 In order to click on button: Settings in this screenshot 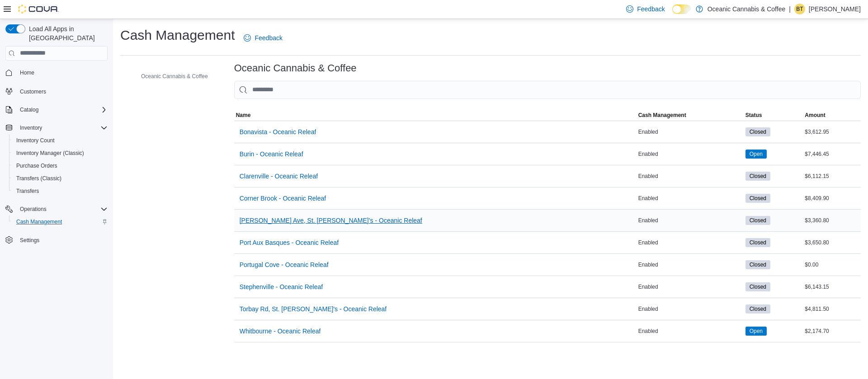, I will do `click(56, 240)`.